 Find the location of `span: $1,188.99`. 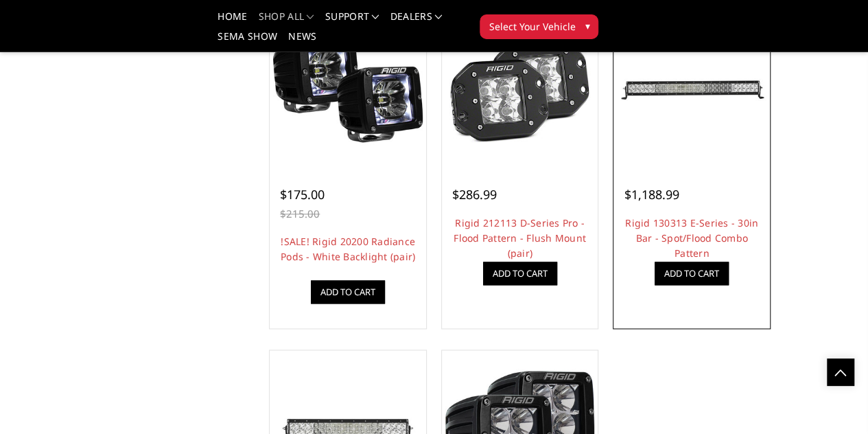

span: $1,188.99 is located at coordinates (651, 194).